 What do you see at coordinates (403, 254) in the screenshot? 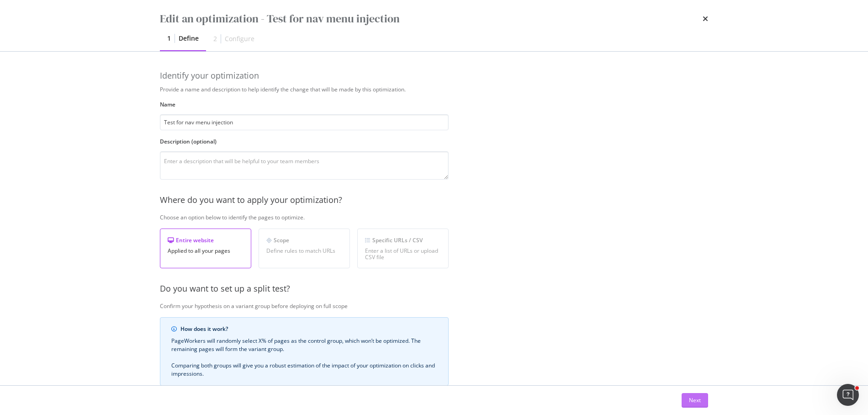
I see `div: Enter a list of URLs or upload CSV file` at bounding box center [403, 254].